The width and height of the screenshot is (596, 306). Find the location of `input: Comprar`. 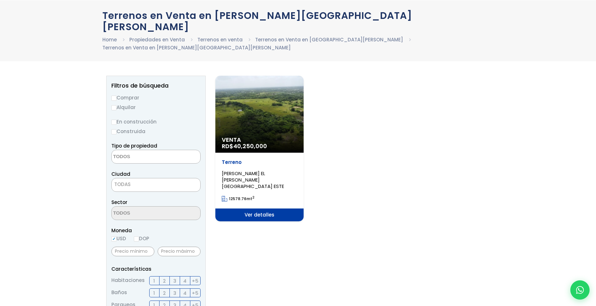

input: Comprar is located at coordinates (114, 98).